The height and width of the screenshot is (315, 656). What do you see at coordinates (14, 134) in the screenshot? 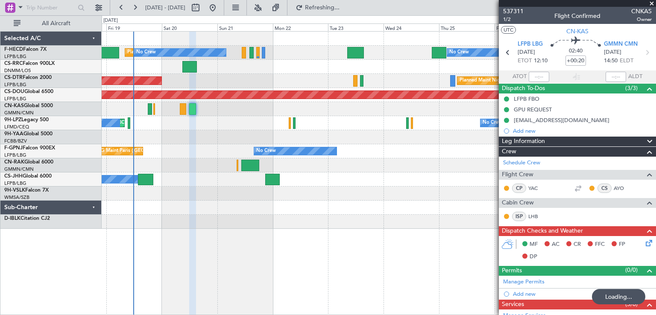
I see `span: 9H-YAA` at bounding box center [14, 134].